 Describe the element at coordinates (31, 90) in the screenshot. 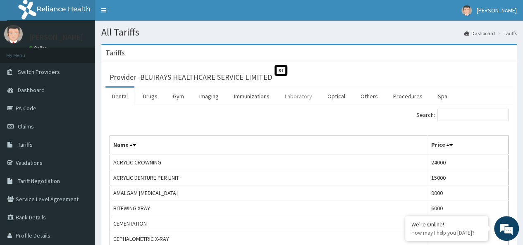

I see `span: Dashboard` at that location.